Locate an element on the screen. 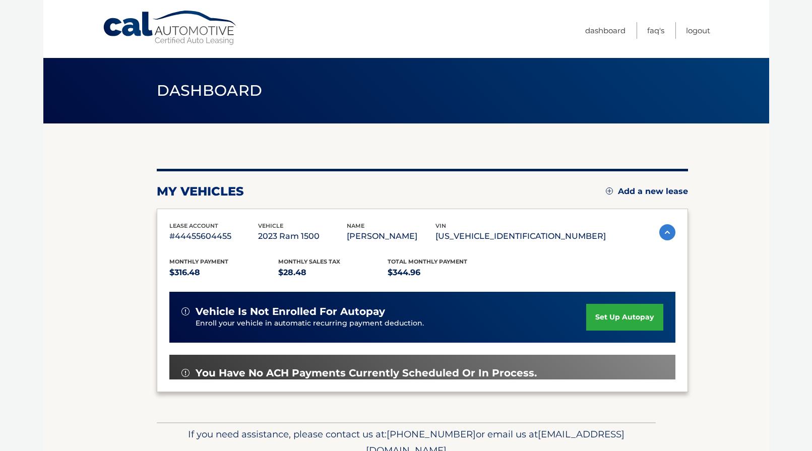  span: Dashboard is located at coordinates (210, 90).